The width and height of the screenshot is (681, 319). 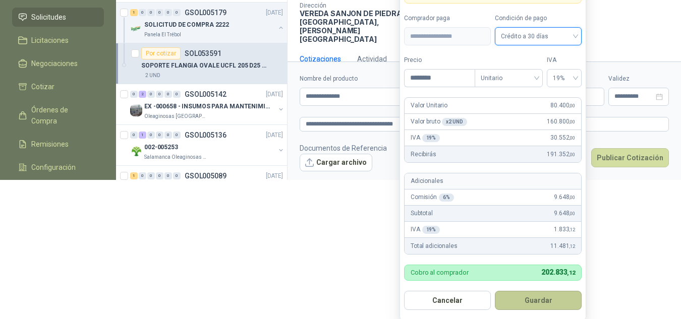 I want to click on p: Documentos de Referencia, so click(x=343, y=148).